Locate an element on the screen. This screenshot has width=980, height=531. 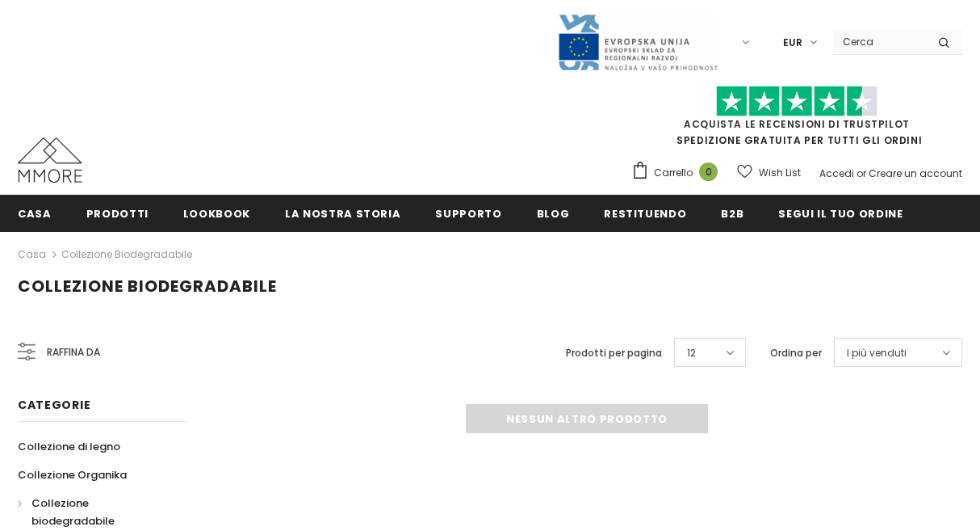
span: Collezione di legno is located at coordinates (69, 446).